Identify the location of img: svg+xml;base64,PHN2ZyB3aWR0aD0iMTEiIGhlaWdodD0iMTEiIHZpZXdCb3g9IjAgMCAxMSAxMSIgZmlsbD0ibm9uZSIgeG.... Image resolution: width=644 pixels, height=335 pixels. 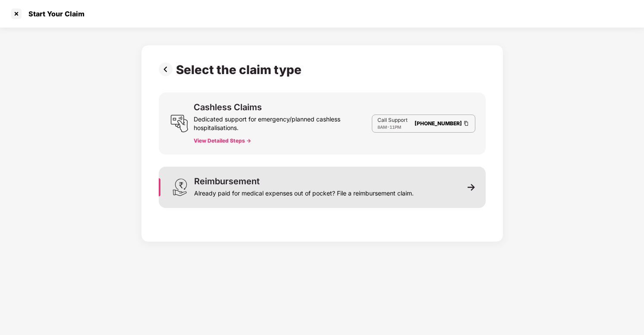
(472, 188).